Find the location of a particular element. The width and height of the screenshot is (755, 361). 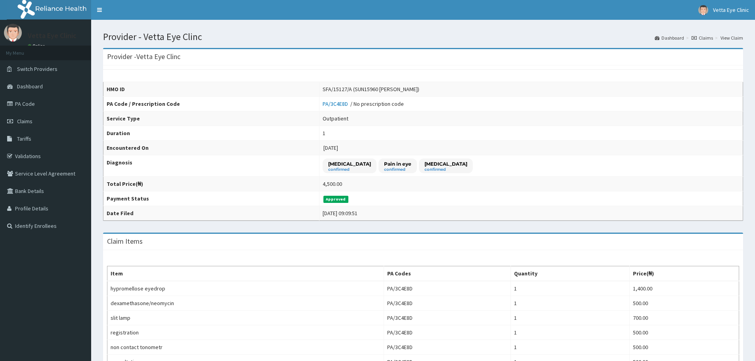

p: Pain in eye is located at coordinates (397, 164).